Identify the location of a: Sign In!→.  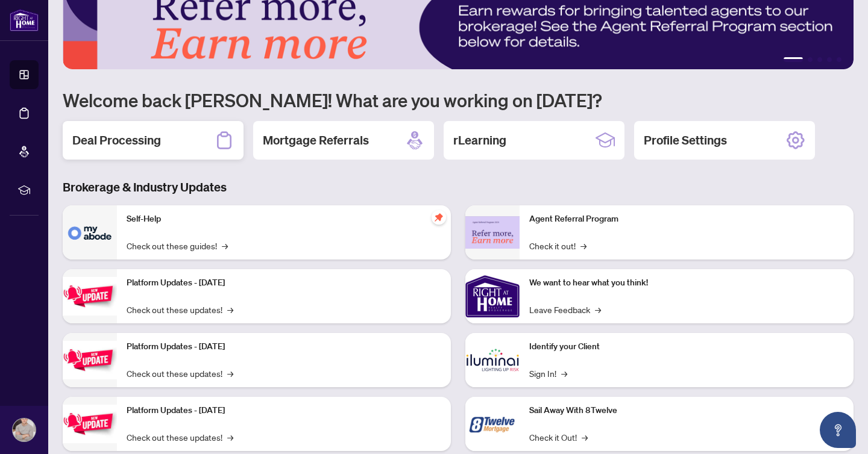
(548, 374).